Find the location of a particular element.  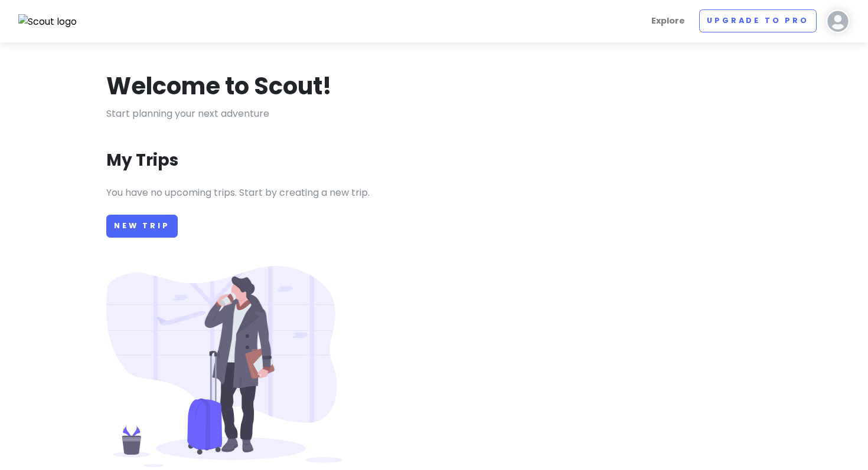

img: Scout logo is located at coordinates (48, 22).